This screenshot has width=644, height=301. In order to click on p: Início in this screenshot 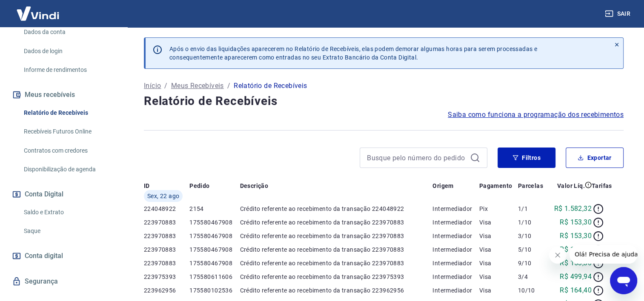, I will do `click(152, 86)`.